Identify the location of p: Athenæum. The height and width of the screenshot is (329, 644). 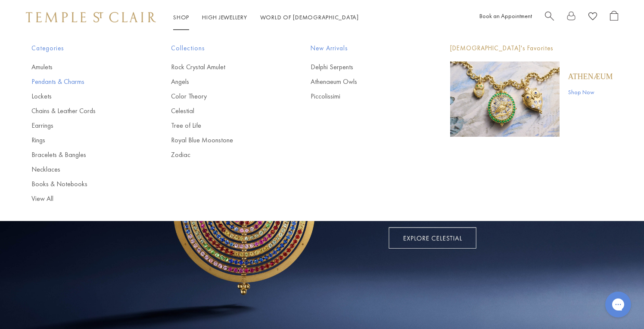
(591, 77).